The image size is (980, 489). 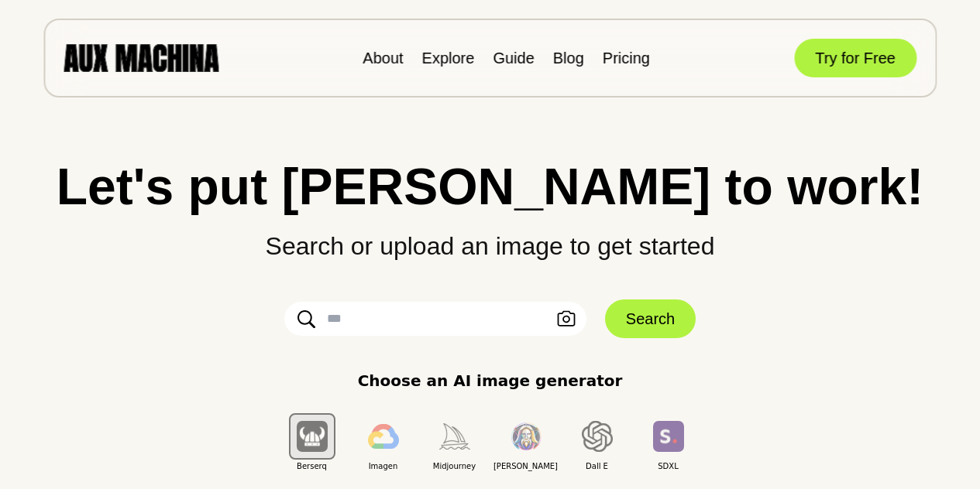 What do you see at coordinates (312, 467) in the screenshot?
I see `span: Berserq` at bounding box center [312, 467].